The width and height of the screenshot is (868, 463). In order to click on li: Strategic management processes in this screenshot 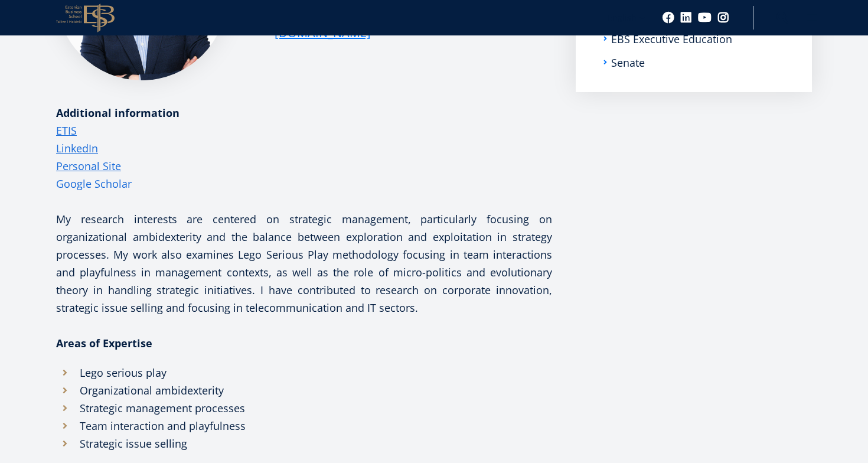, I will do `click(304, 408)`.